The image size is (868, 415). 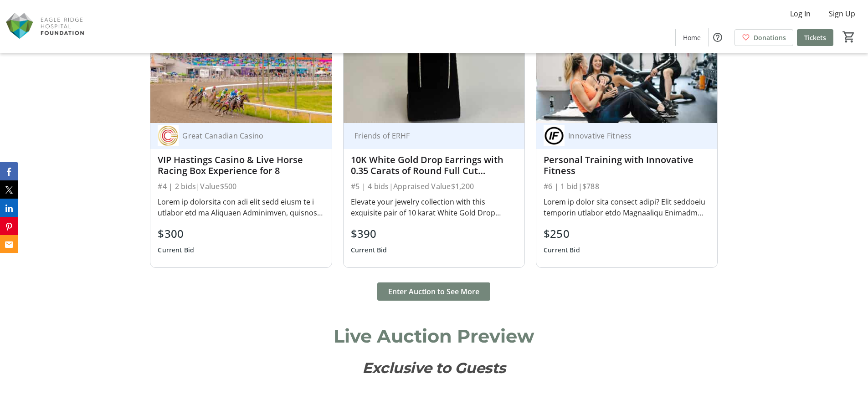 What do you see at coordinates (554, 136) in the screenshot?
I see `img: Innovative Fitness` at bounding box center [554, 136].